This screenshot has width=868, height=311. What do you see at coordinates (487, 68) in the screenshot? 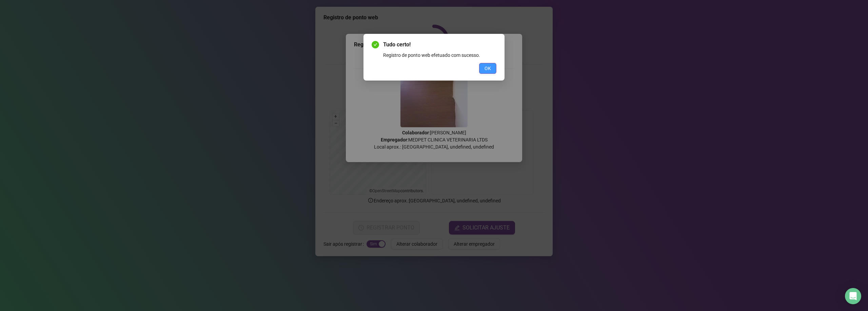
I see `button: OK` at bounding box center [487, 68].